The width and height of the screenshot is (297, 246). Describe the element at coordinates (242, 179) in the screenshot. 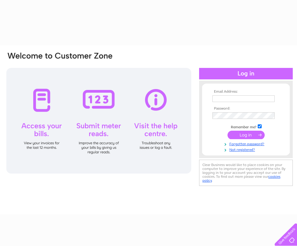

I see `a: cookies policy` at that location.